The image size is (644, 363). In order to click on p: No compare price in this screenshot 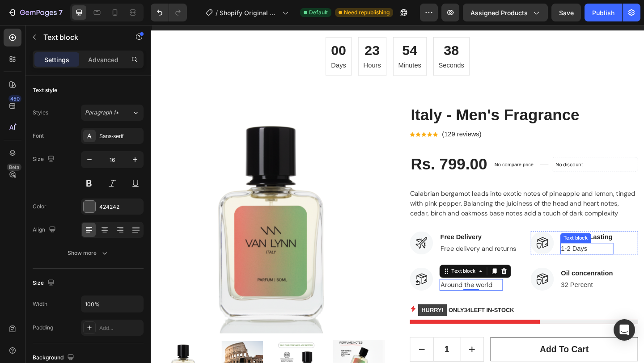, I will do `click(395, 152)`.